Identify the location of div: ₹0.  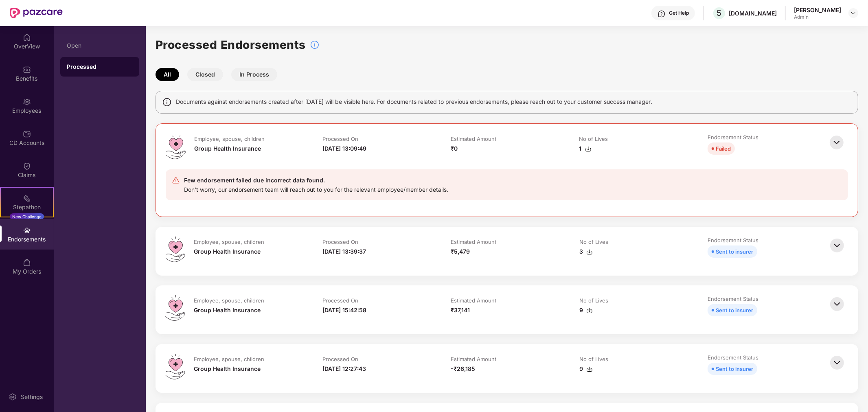
(454, 149).